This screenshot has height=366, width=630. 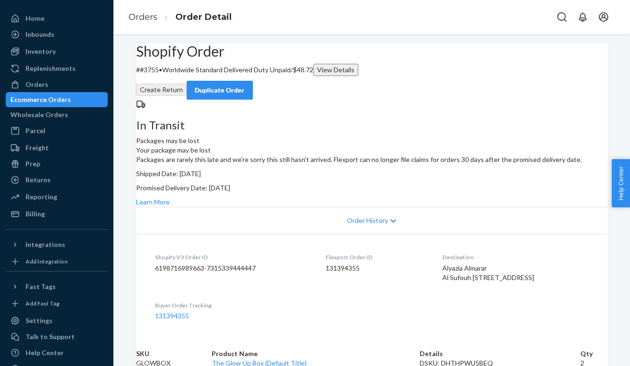 I want to click on button: Integrations, so click(x=57, y=245).